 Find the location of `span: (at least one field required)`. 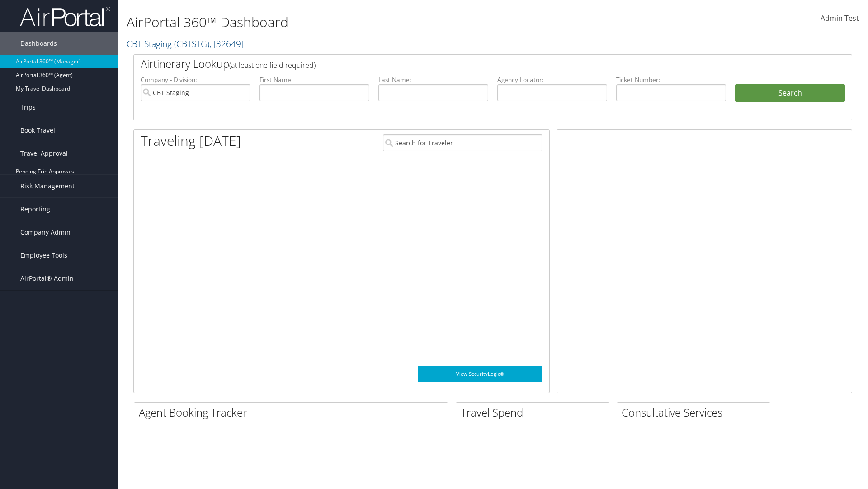

span: (at least one field required) is located at coordinates (272, 65).